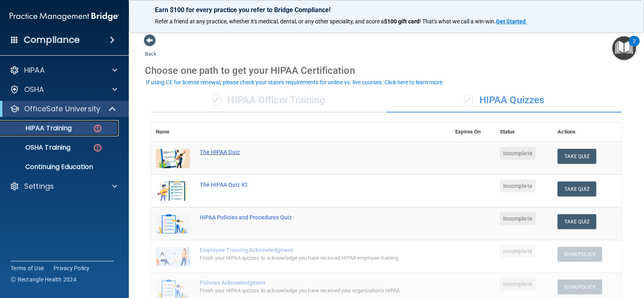  Describe the element at coordinates (150, 49) in the screenshot. I see `a: Back` at that location.